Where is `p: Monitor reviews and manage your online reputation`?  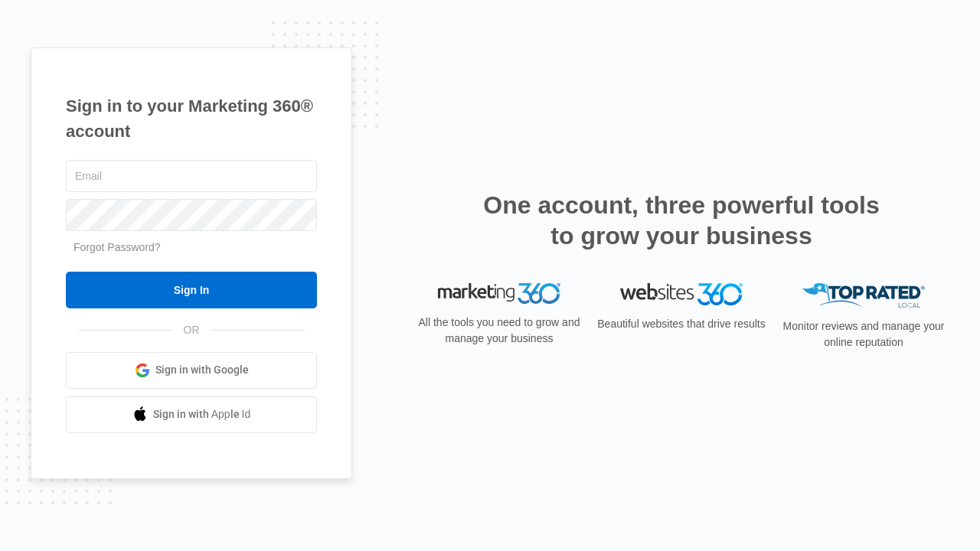 p: Monitor reviews and manage your online reputation is located at coordinates (864, 335).